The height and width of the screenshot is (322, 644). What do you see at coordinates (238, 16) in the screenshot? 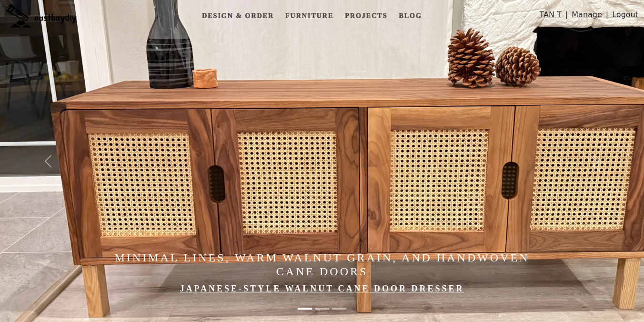
I see `a: Design & Order` at bounding box center [238, 16].